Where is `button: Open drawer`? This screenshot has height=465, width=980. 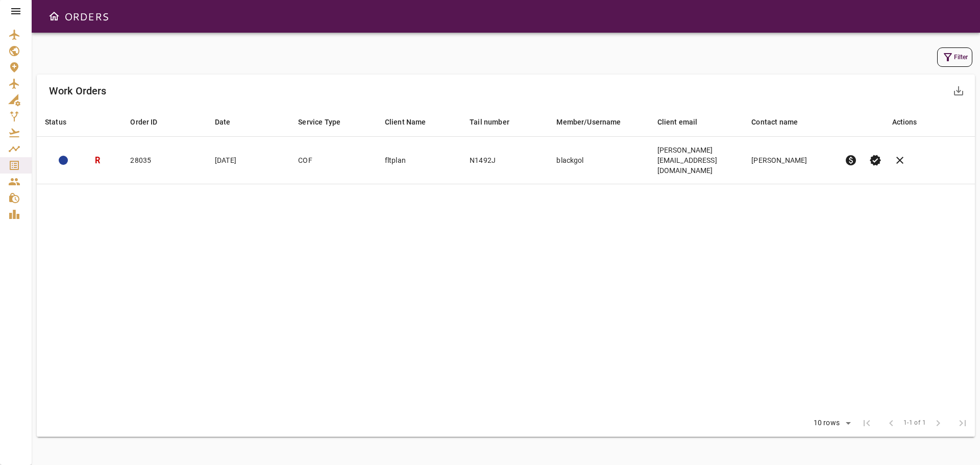
button: Open drawer is located at coordinates (54, 16).